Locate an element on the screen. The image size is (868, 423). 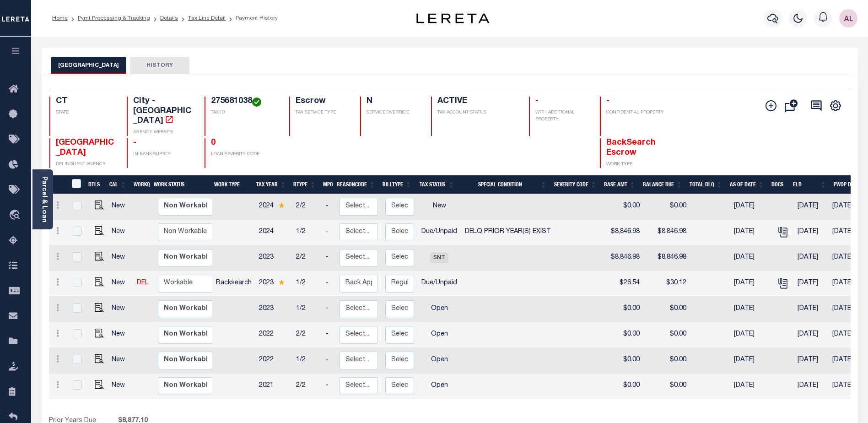
img: logo-dark.svg is located at coordinates (453, 18).